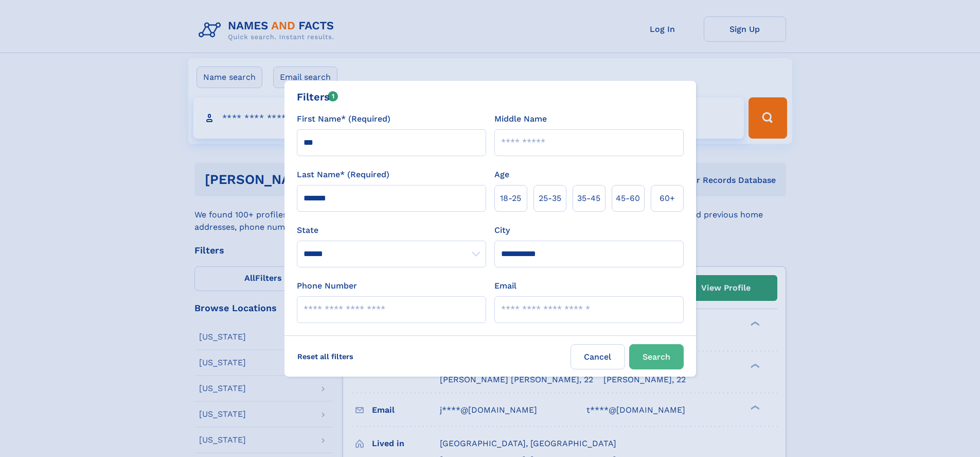 Image resolution: width=980 pixels, height=457 pixels. I want to click on label: State, so click(392, 230).